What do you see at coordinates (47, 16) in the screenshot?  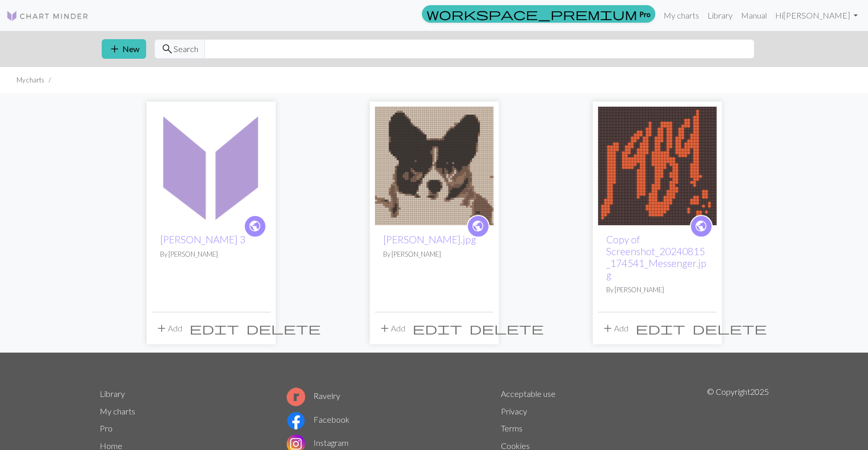 I see `img: Logo` at bounding box center [47, 16].